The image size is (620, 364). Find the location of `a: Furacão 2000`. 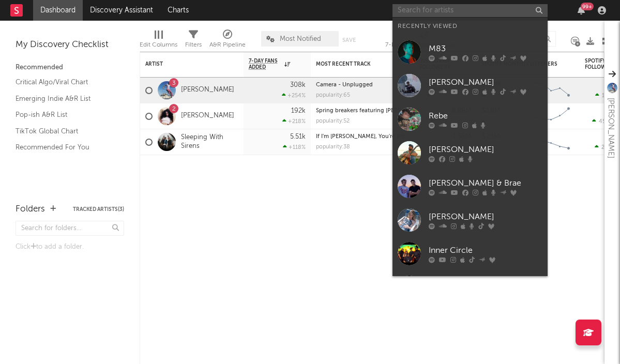

a: Furacão 2000 is located at coordinates (470, 287).